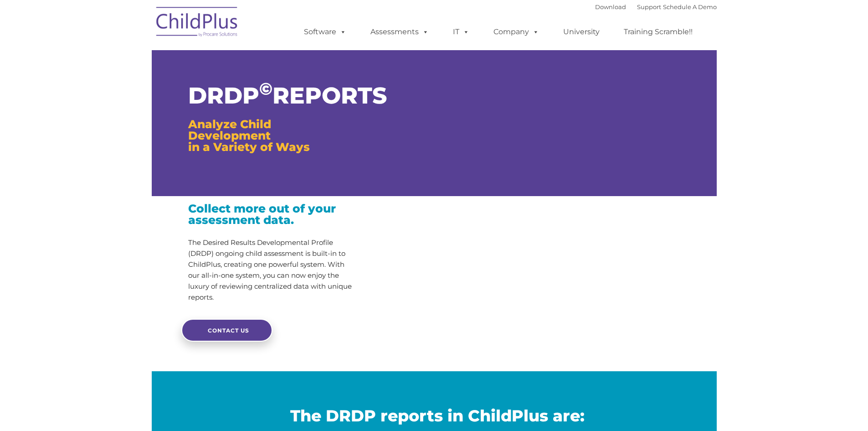 This screenshot has width=868, height=431. What do you see at coordinates (649, 7) in the screenshot?
I see `a: Support` at bounding box center [649, 7].